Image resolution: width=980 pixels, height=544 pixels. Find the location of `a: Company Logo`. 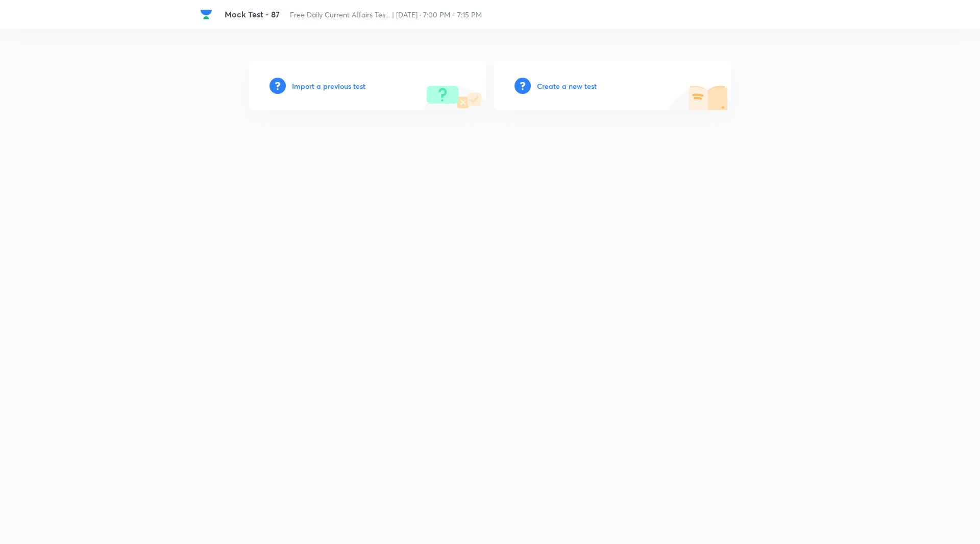

a: Company Logo is located at coordinates (208, 15).